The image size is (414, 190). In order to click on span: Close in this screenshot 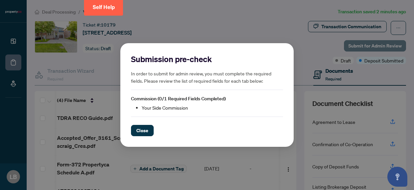, I will do `click(142, 131)`.